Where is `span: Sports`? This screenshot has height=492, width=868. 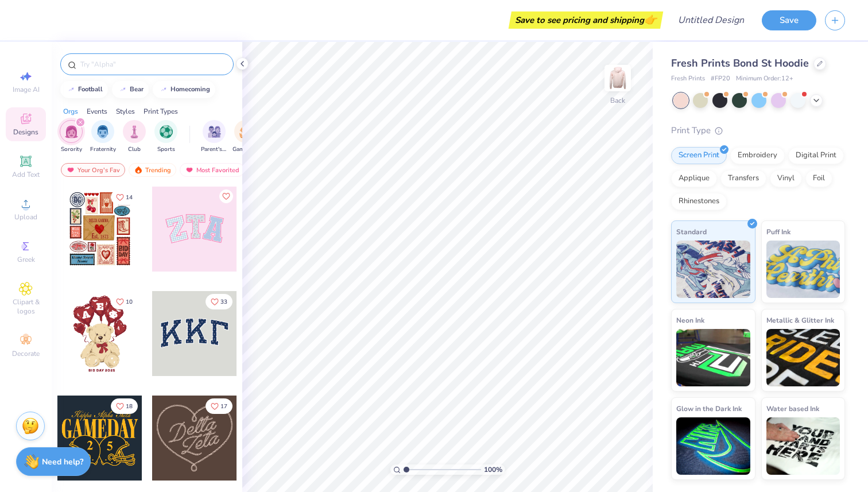 span: Sports is located at coordinates (166, 150).